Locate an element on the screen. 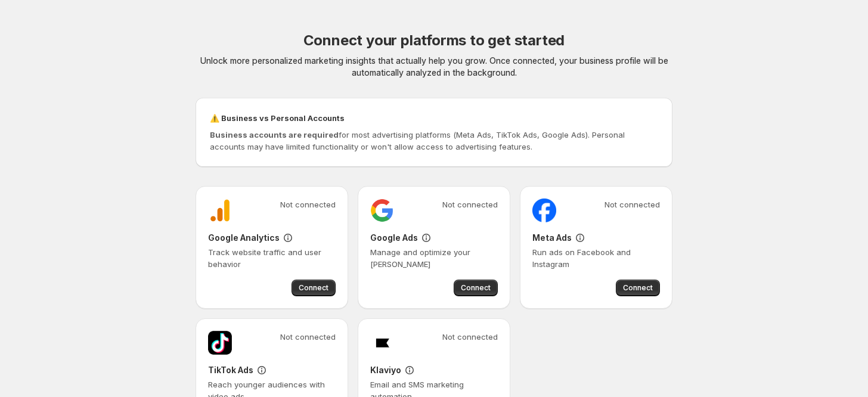 This screenshot has height=397, width=868. h3: ⚠️ Business vs Personal Accounts is located at coordinates (434, 118).